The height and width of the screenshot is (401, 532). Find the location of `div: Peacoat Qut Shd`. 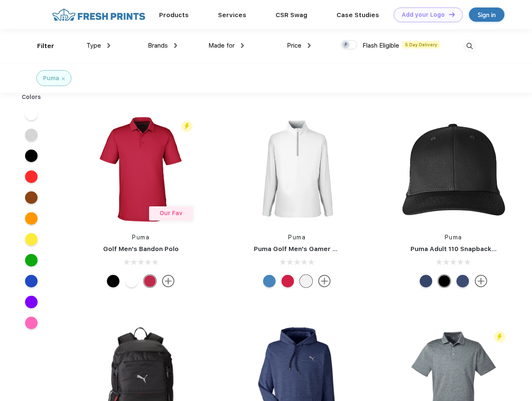

div: Peacoat Qut Shd is located at coordinates (463, 281).